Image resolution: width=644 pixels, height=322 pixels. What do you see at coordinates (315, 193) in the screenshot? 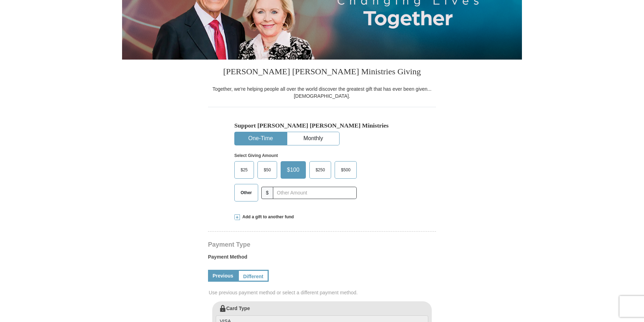
I see `input: Other Amount` at bounding box center [315, 193].